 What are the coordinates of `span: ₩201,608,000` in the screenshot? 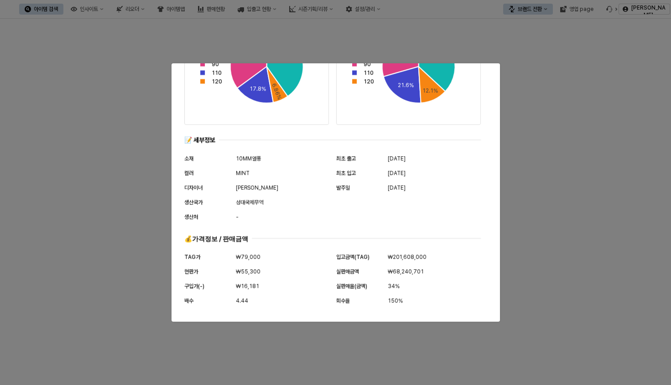 It's located at (406, 257).